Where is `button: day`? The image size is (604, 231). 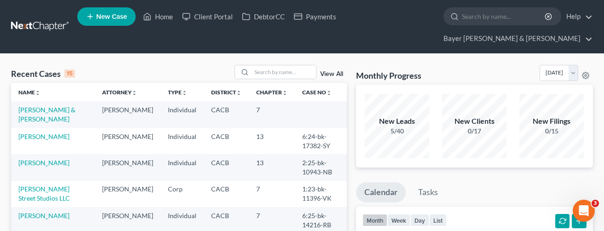 button: day is located at coordinates (419, 220).